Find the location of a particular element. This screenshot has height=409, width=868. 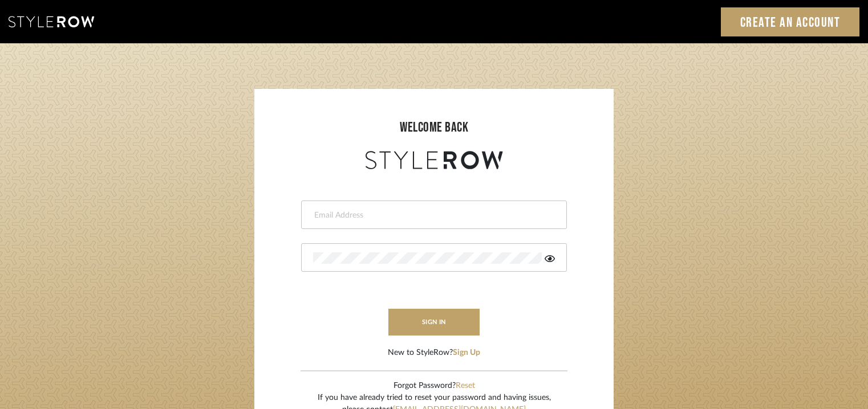

div: welcome back is located at coordinates (434, 127).